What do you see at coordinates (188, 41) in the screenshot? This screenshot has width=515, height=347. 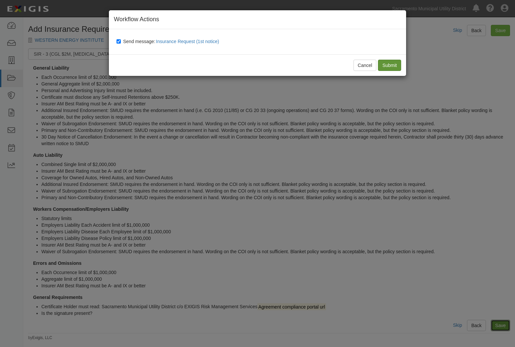 I see `button: Send message:` at bounding box center [188, 41].